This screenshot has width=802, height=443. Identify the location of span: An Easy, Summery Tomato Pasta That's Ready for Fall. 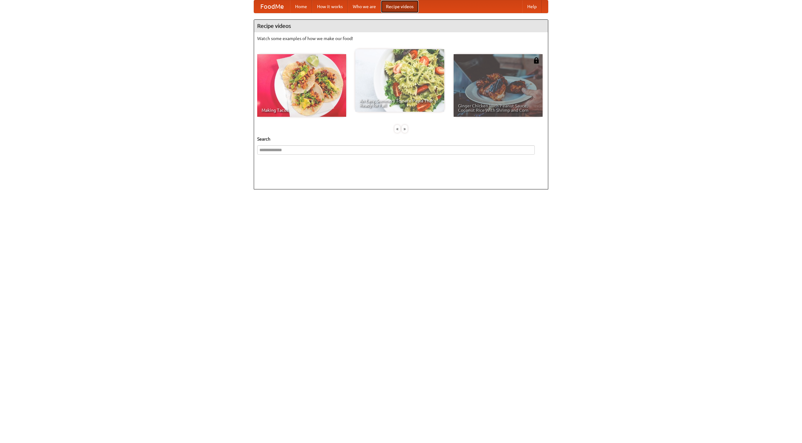
(400, 103).